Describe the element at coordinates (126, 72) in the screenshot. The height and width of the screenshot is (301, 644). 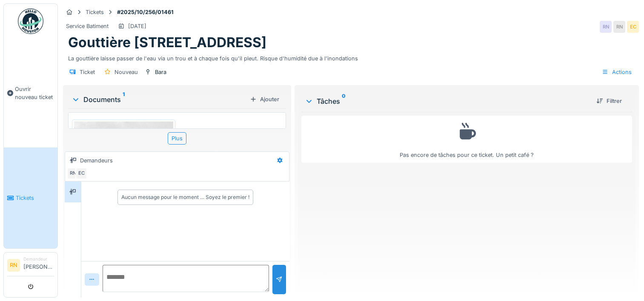
I see `div: Nouveau` at that location.